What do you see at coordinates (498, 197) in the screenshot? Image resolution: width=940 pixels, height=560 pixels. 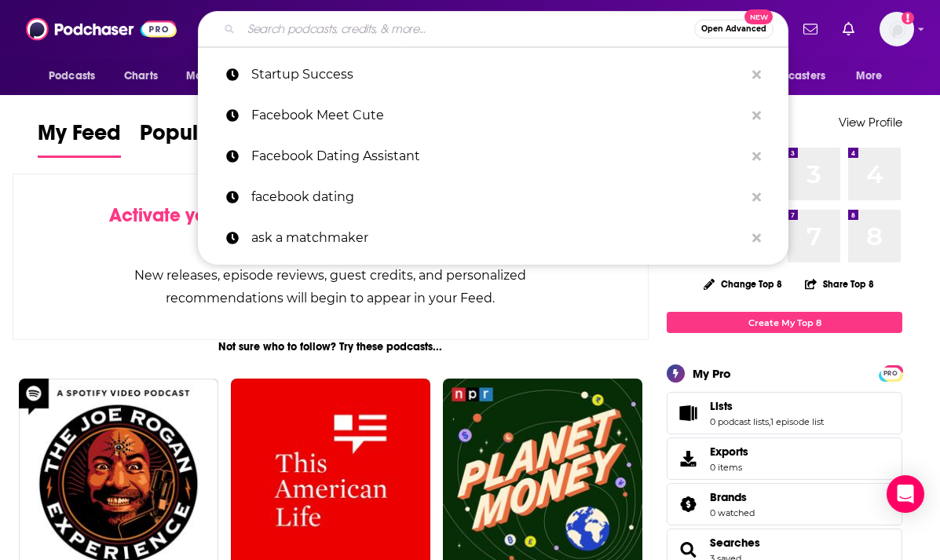 I see `p: facebook dating` at bounding box center [498, 197].